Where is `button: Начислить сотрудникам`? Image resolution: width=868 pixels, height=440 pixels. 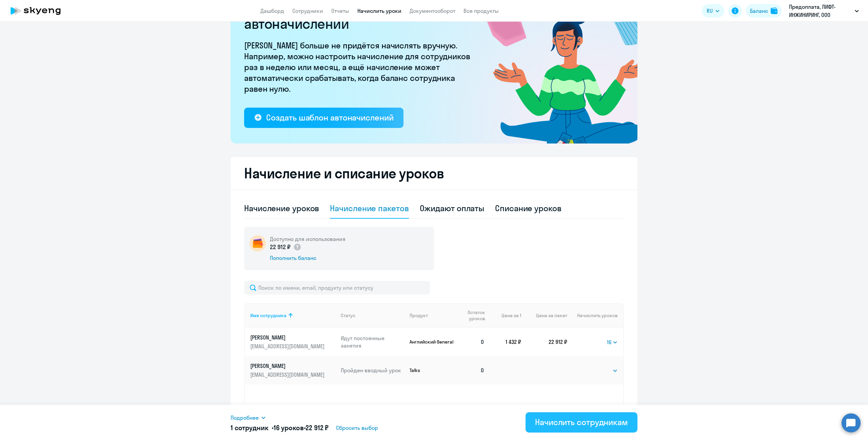
button: Начислить сотрудникам is located at coordinates (581, 423).